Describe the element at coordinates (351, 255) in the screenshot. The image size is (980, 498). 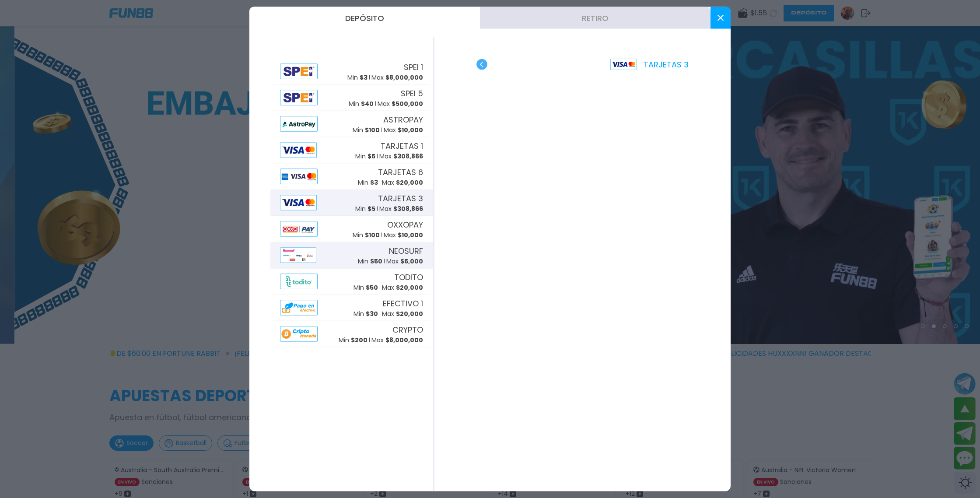
I see `button: AlipayNEOSURFMin $50Max $5,000` at that location.